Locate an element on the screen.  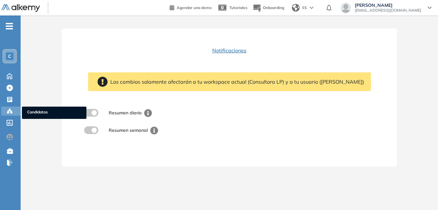
span: C is located at coordinates (10, 56).